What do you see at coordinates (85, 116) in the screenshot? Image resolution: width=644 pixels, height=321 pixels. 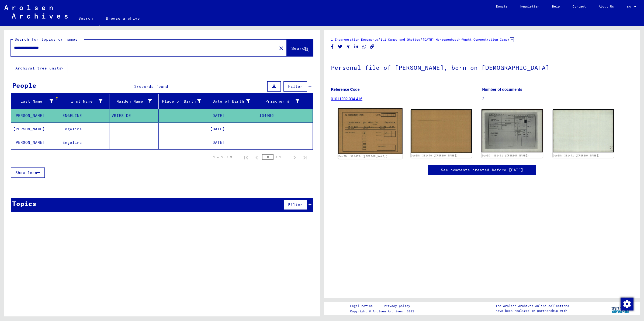 I see `mat-cell: ENGELINE` at bounding box center [85, 116].